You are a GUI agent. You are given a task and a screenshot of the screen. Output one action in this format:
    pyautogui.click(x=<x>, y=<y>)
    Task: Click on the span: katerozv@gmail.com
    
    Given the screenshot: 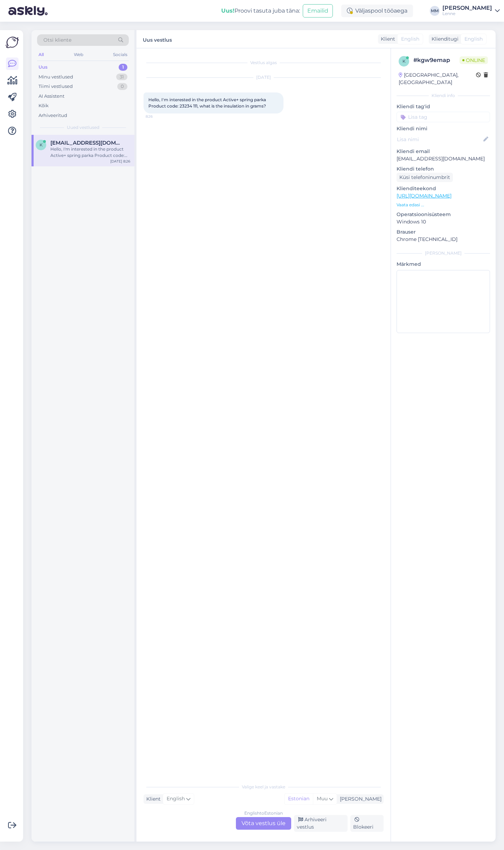 What is the action you would take?
    pyautogui.click(x=87, y=143)
    